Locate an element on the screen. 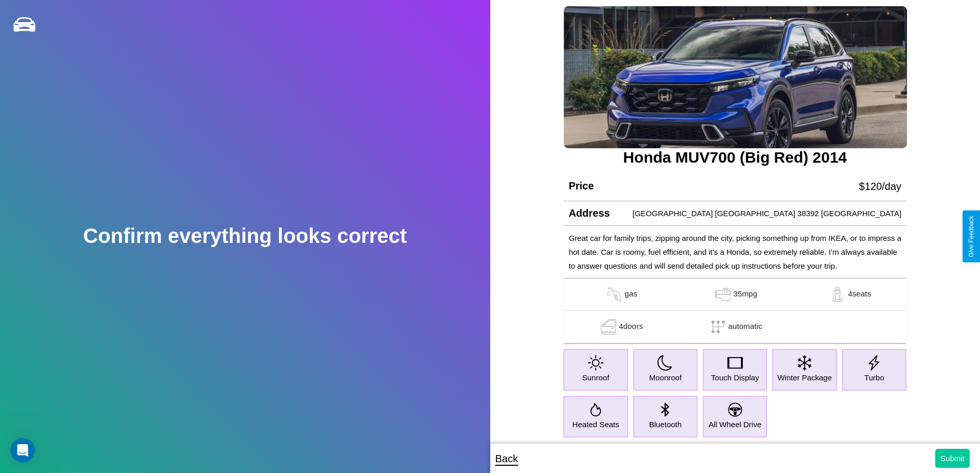 The height and width of the screenshot is (473, 980). p: Bluetooth is located at coordinates (665, 424).